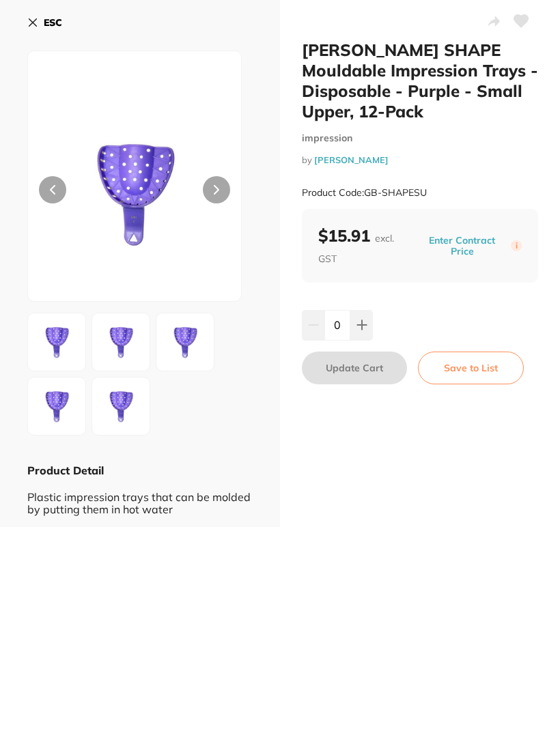  What do you see at coordinates (354, 368) in the screenshot?
I see `button: Update Cart` at bounding box center [354, 368].